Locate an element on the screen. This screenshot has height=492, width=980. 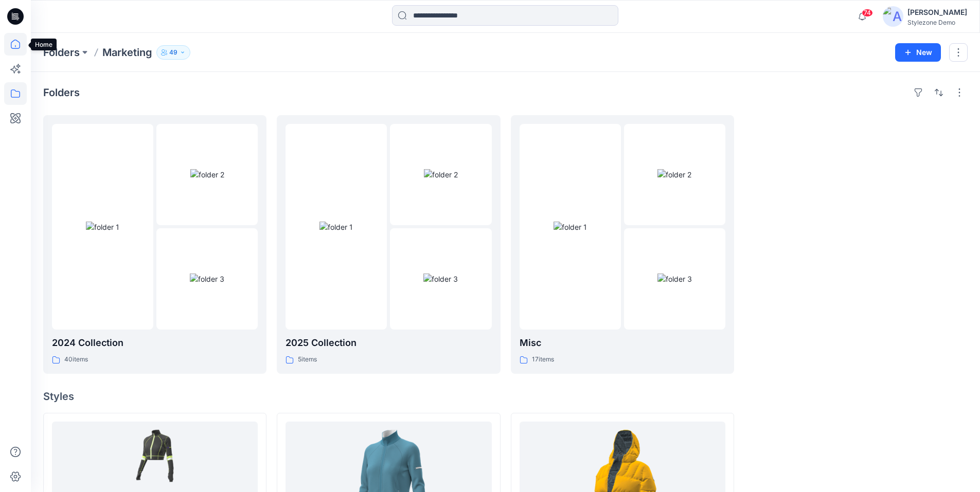
p: 49 is located at coordinates (173, 52).